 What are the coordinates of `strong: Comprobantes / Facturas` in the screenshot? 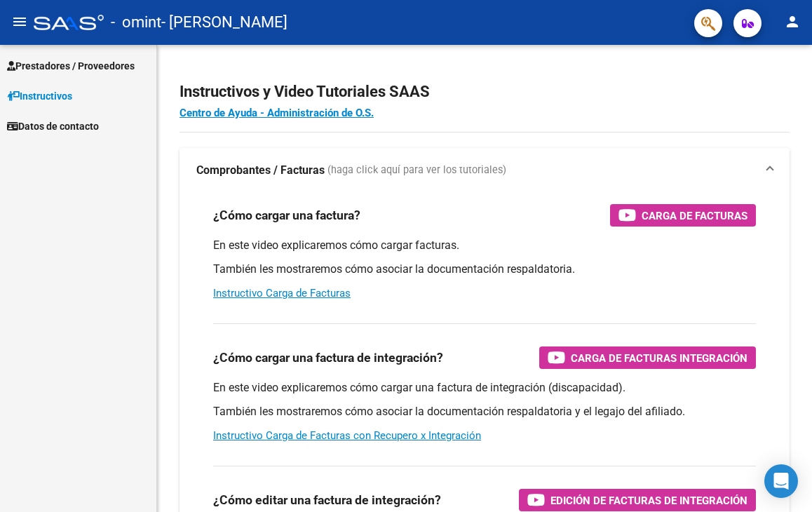 It's located at (260, 170).